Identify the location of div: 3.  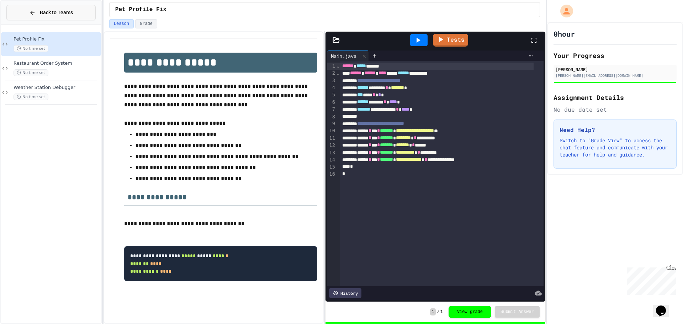
(332, 81).